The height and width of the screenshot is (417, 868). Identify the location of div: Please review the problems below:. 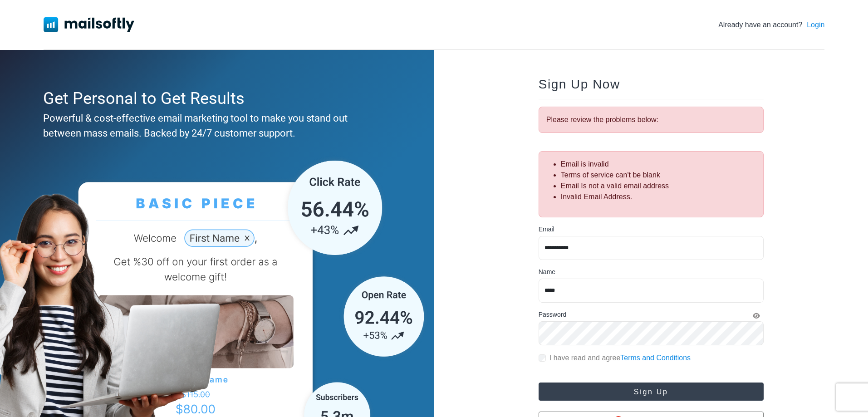
(651, 120).